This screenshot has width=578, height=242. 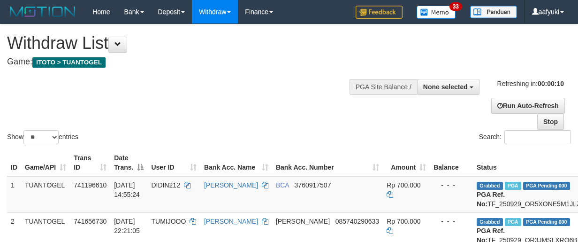 I want to click on div: PGA Site Balance /, so click(x=383, y=87).